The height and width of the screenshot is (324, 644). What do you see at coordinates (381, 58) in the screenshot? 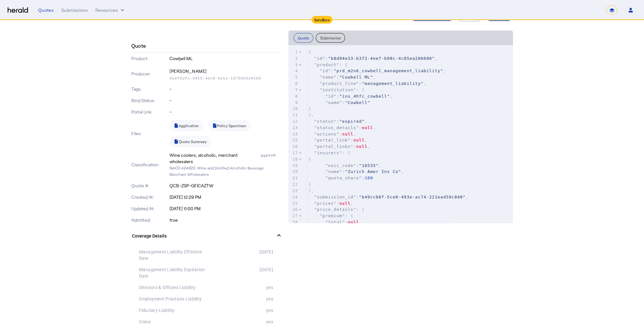
I see `span: "b8d94e33-b3f2-4ee7-b98c-4c85ea286600"` at bounding box center [381, 58].